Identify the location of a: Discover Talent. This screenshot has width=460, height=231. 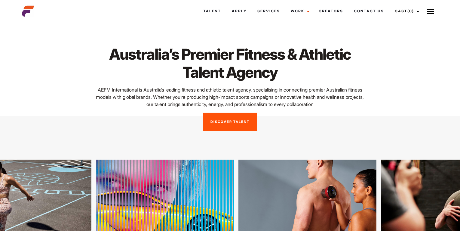
(230, 122).